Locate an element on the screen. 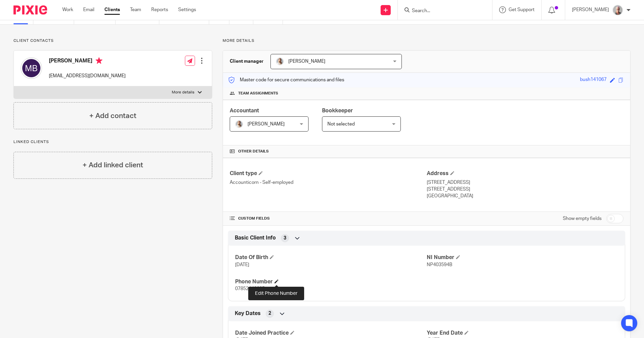  h4: Phone Number is located at coordinates (331, 282).